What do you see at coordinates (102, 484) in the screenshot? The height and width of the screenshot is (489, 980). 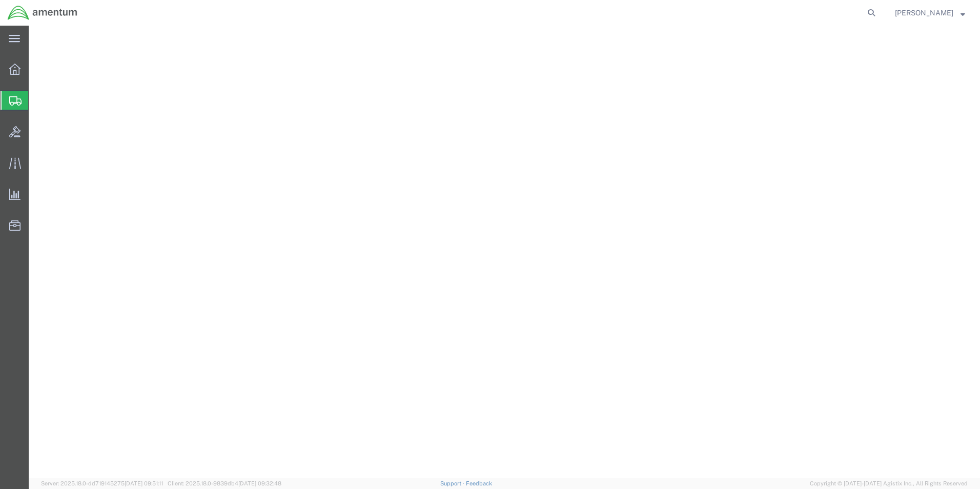 I see `span: Server: 2025.18.0-dd719145275` at bounding box center [102, 484].